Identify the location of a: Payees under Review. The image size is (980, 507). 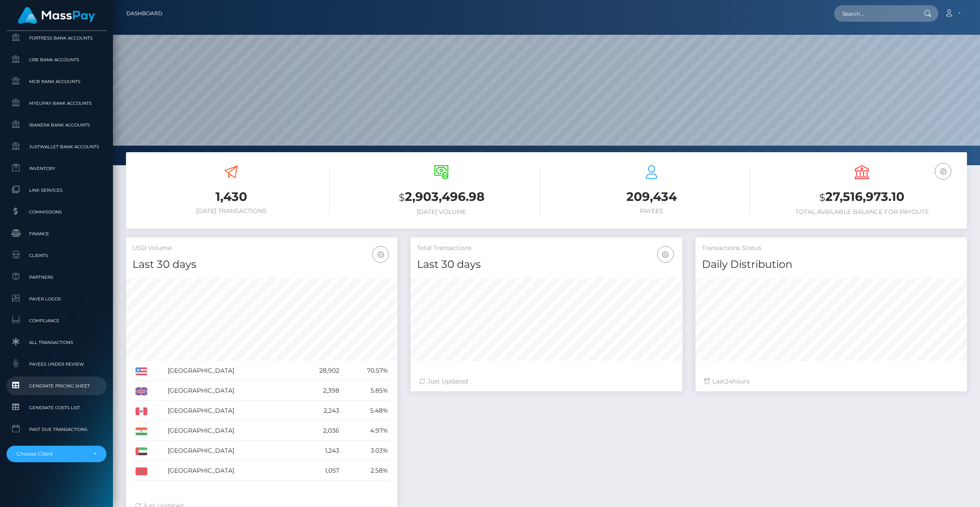
(57, 364).